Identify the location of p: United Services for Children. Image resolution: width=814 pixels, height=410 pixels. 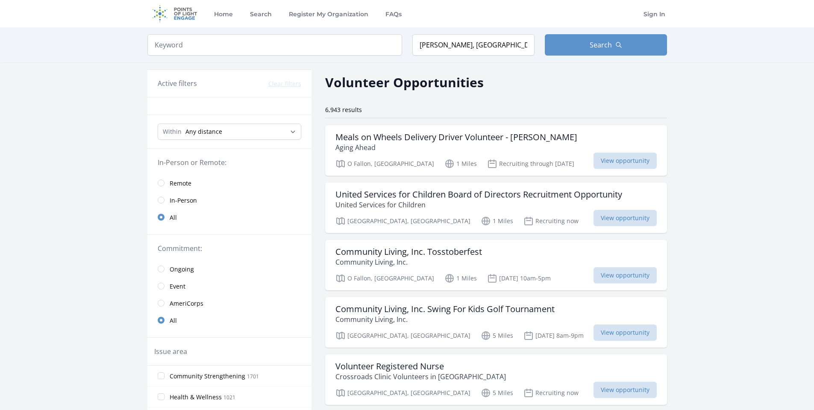
(478, 205).